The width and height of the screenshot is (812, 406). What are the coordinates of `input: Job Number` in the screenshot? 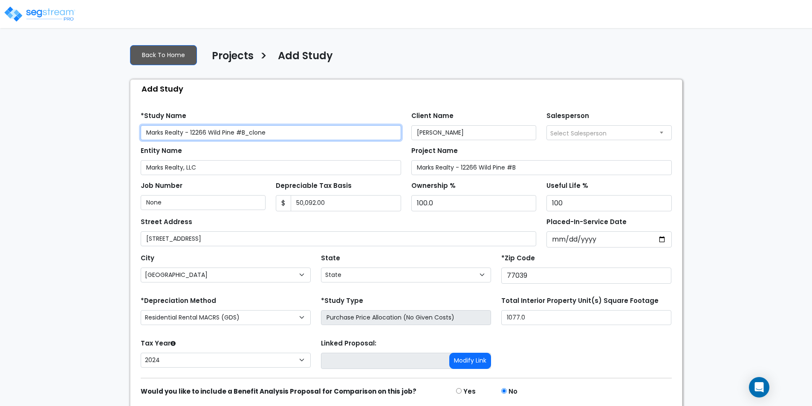 It's located at (203, 203).